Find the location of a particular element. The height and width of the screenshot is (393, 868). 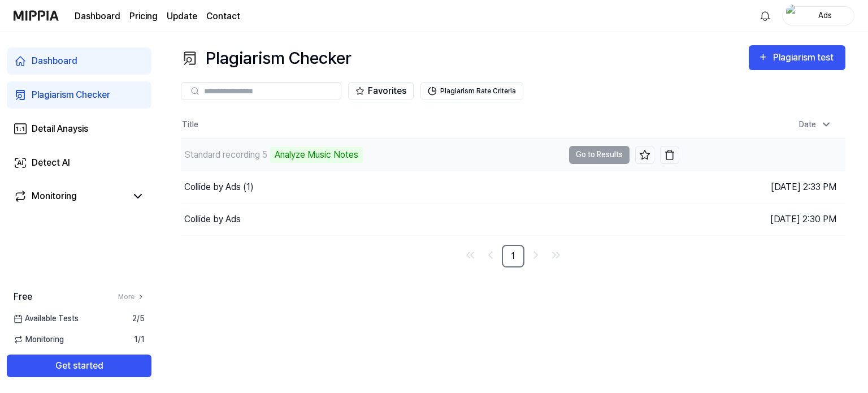

span: Free is located at coordinates (22, 297).